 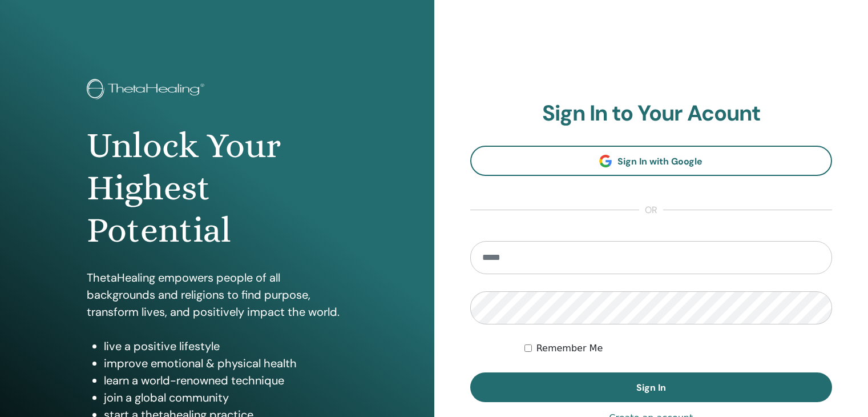 I want to click on li: learn a world-renowned technique, so click(x=225, y=380).